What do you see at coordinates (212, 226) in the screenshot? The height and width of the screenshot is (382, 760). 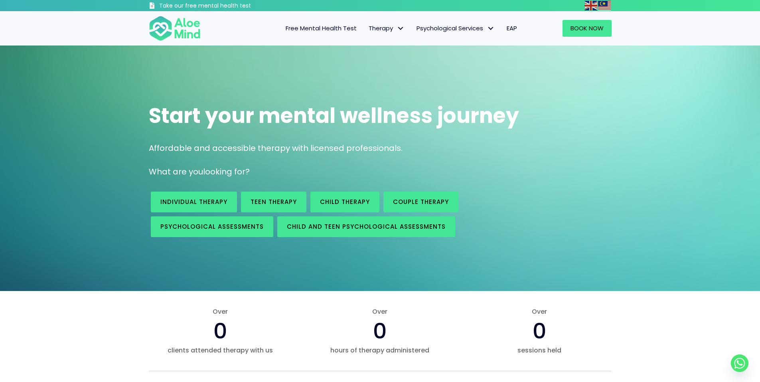 I see `span: Psychological assessments` at bounding box center [212, 226].